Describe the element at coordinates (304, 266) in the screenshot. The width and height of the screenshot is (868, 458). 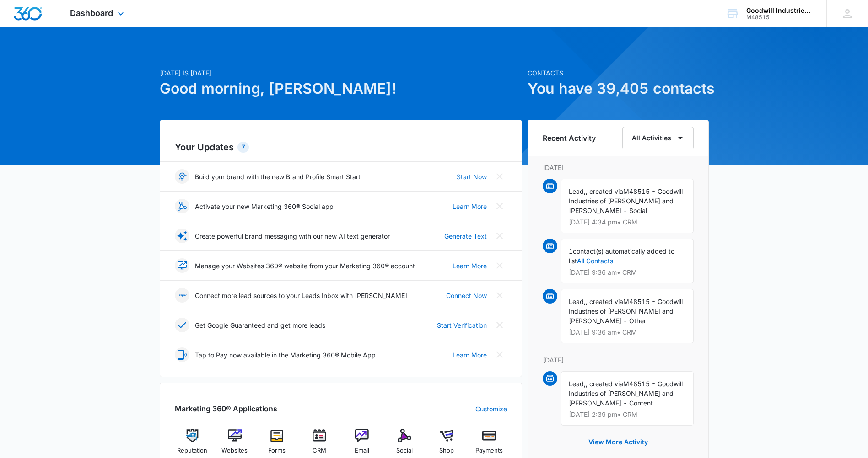
I see `p: Manage your Websites 360® website from your Marketing 360® account` at that location.